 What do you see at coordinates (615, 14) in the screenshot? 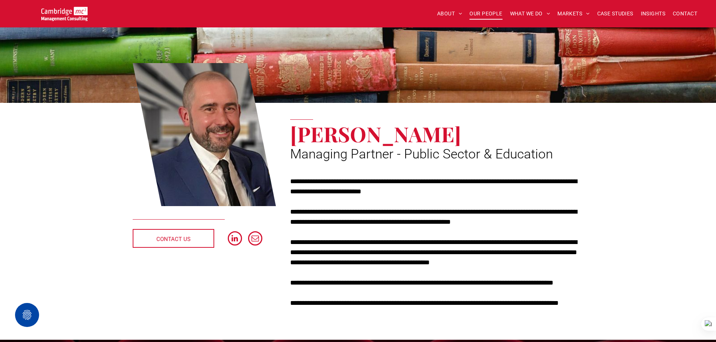
I see `a: CASE STUDIES` at bounding box center [615, 14].